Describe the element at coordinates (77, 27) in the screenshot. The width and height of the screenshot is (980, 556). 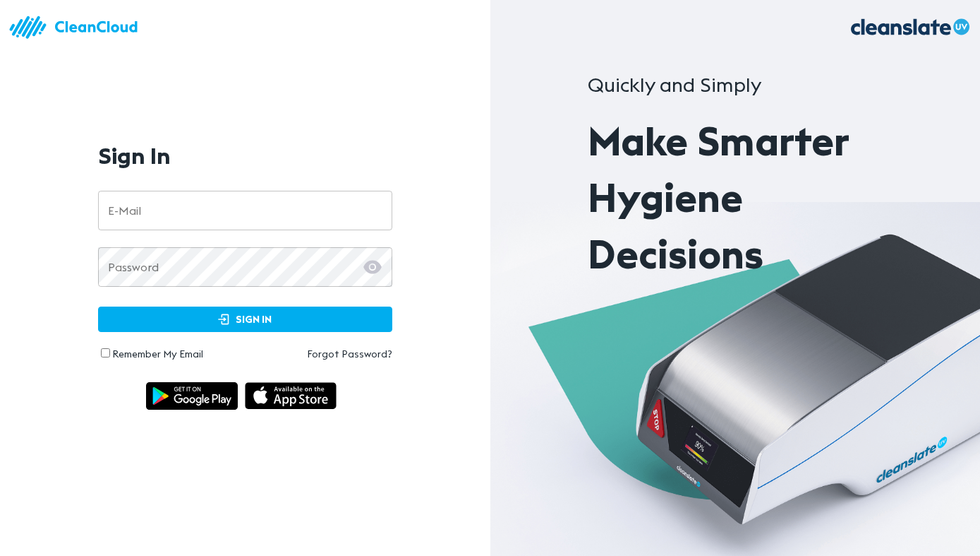
I see `img: logo.83bc1f05.svg` at that location.